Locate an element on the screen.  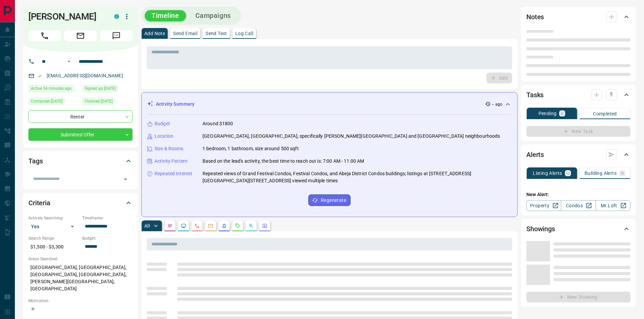
p: -- ago is located at coordinates (497, 104).